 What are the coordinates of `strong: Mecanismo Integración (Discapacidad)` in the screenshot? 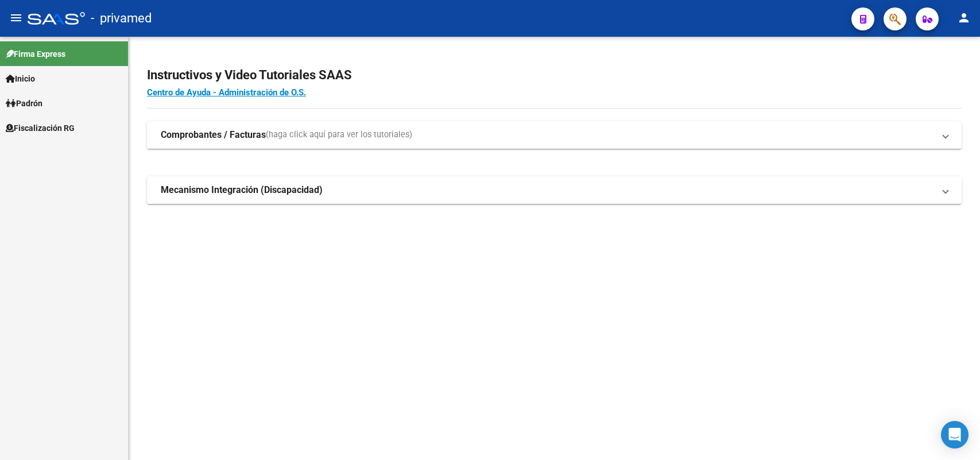 It's located at (242, 190).